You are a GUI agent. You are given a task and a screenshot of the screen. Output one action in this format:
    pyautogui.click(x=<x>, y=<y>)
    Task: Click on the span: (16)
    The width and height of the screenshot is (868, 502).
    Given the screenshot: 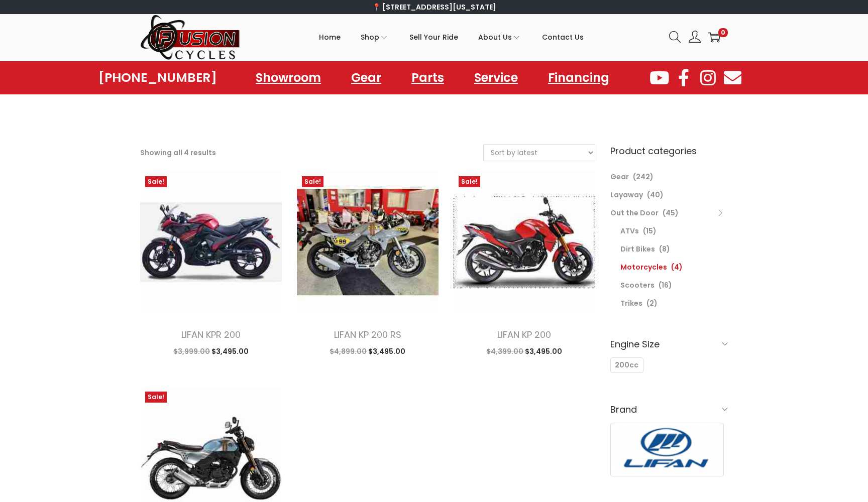 What is the action you would take?
    pyautogui.click(x=665, y=285)
    